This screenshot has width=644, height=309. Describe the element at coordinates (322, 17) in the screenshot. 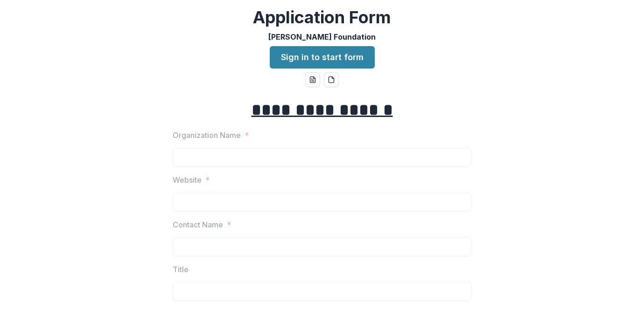

I see `h2: Application Form` at that location.